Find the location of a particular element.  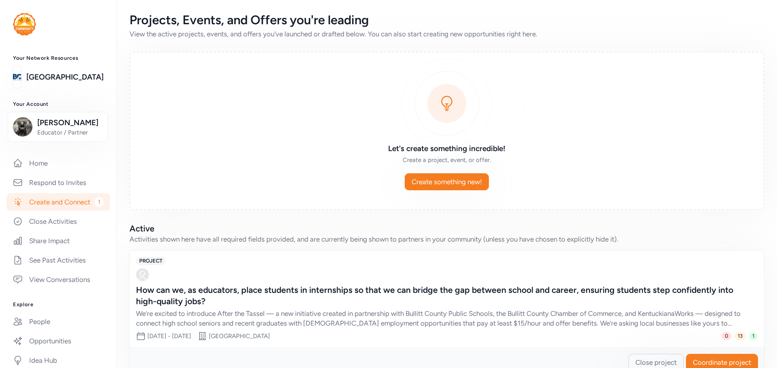

button: Create something new! is located at coordinates (447, 182).